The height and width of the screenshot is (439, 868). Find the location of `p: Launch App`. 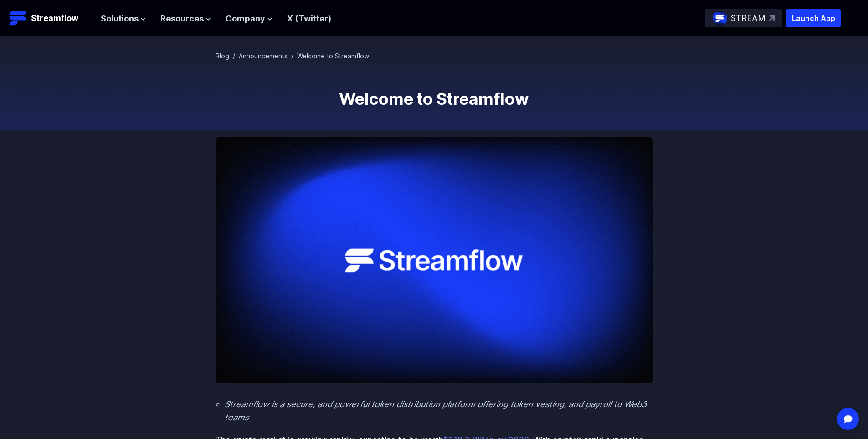

p: Launch App is located at coordinates (814, 18).